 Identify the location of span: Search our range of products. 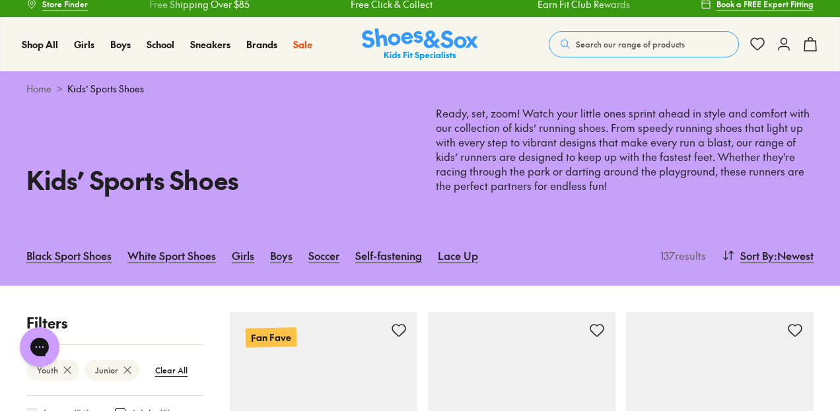
(630, 44).